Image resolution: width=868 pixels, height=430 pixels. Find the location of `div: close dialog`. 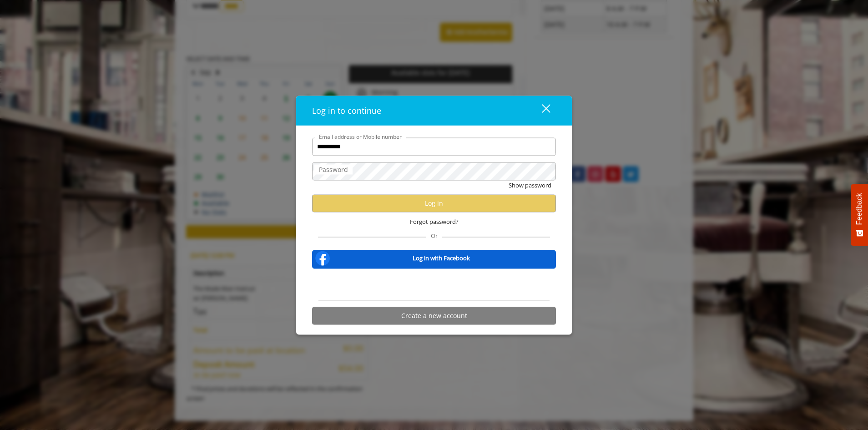

div: close dialog is located at coordinates (541, 110).